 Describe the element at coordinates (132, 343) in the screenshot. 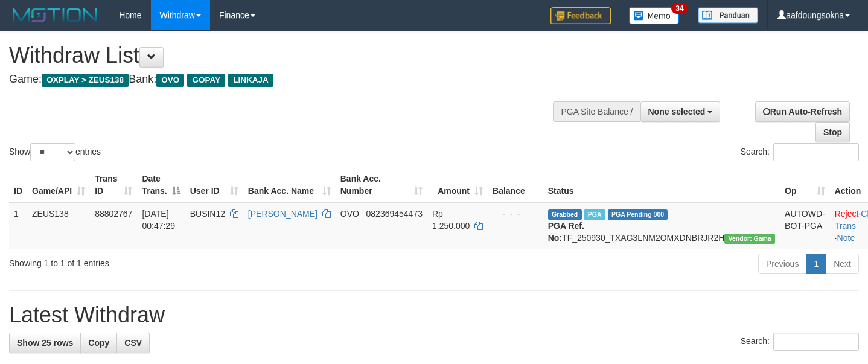

I see `a: CSV` at that location.